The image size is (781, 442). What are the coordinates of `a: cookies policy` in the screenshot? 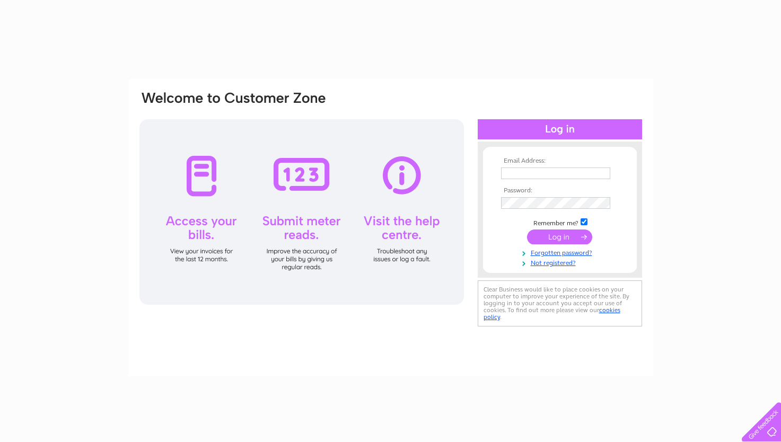 It's located at (552, 313).